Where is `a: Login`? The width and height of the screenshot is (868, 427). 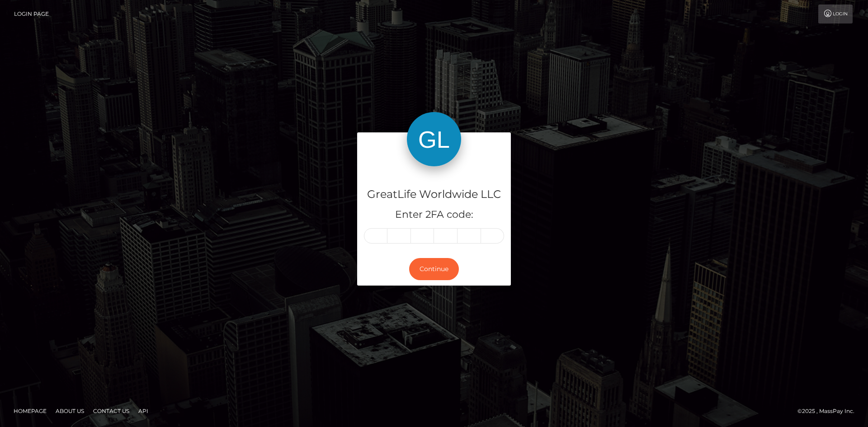 a: Login is located at coordinates (835, 14).